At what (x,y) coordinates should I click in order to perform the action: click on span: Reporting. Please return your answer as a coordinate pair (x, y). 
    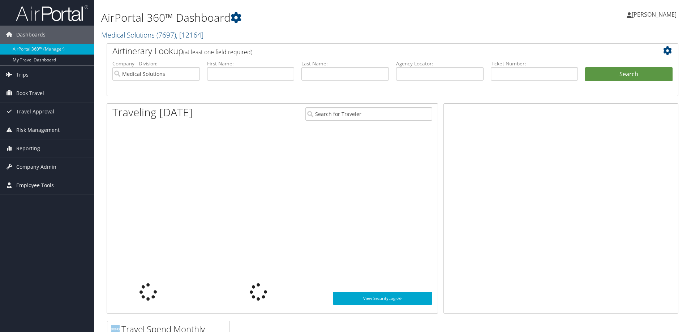
    Looking at the image, I should click on (28, 149).